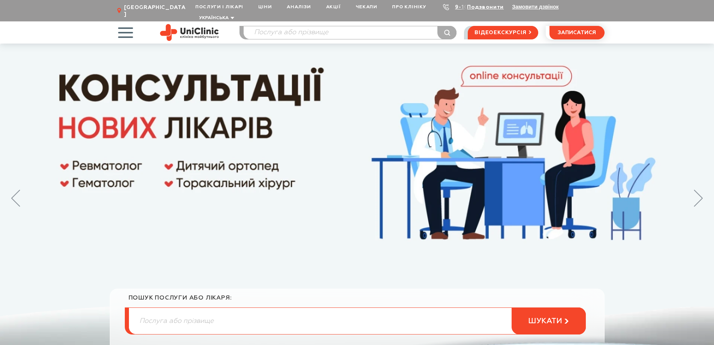 This screenshot has width=714, height=345. I want to click on span: записатися, so click(577, 33).